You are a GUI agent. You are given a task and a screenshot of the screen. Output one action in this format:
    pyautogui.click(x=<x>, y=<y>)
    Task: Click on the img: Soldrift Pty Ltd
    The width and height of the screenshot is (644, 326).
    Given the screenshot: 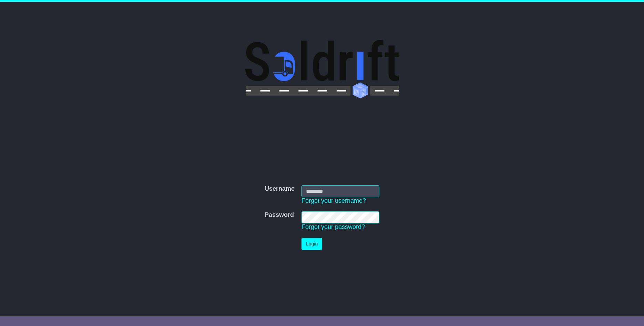 What is the action you would take?
    pyautogui.click(x=322, y=69)
    